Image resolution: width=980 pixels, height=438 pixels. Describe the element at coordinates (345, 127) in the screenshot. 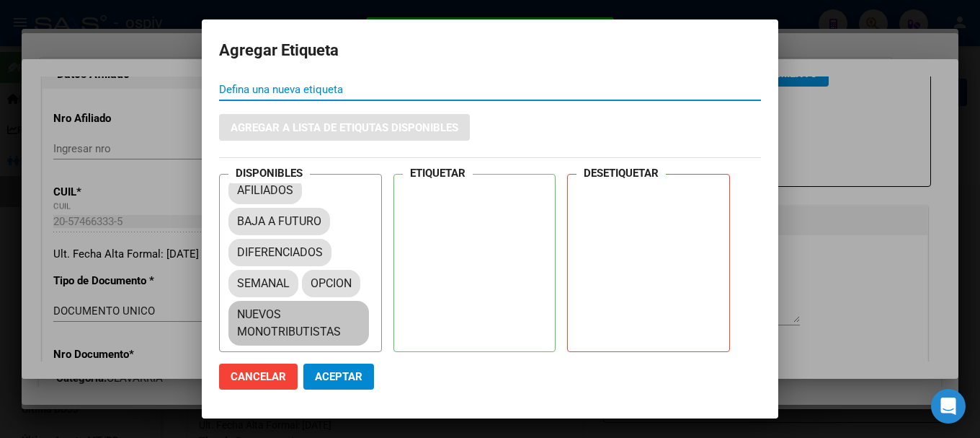

I see `button: Agregar a lista de etiqutas disponibles` at that location.